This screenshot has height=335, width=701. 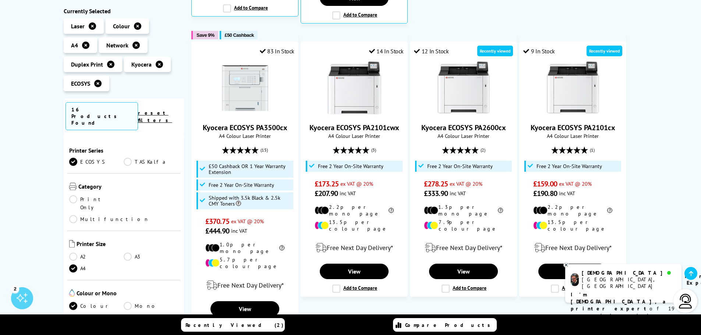 What do you see at coordinates (233, 325) in the screenshot?
I see `a: Recently Viewed (2)` at bounding box center [233, 325].